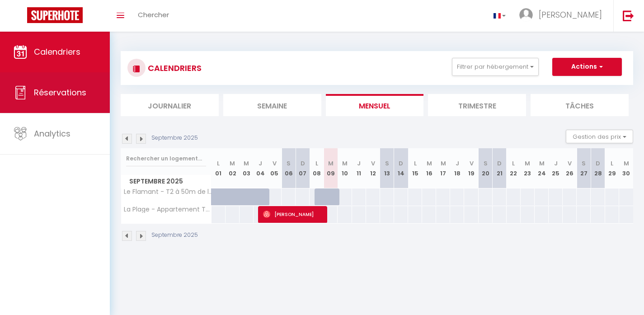 Image resolution: width=644 pixels, height=315 pixels. What do you see at coordinates (513, 169) in the screenshot?
I see `th: 22` at bounding box center [513, 169].